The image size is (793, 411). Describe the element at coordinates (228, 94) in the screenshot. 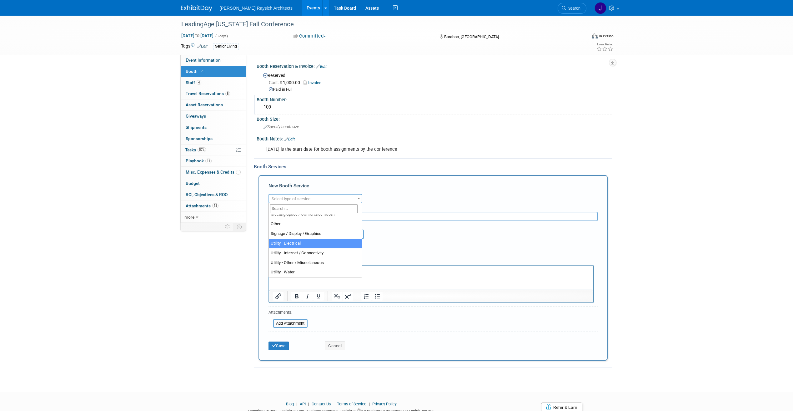

I see `span: 8` at that location.